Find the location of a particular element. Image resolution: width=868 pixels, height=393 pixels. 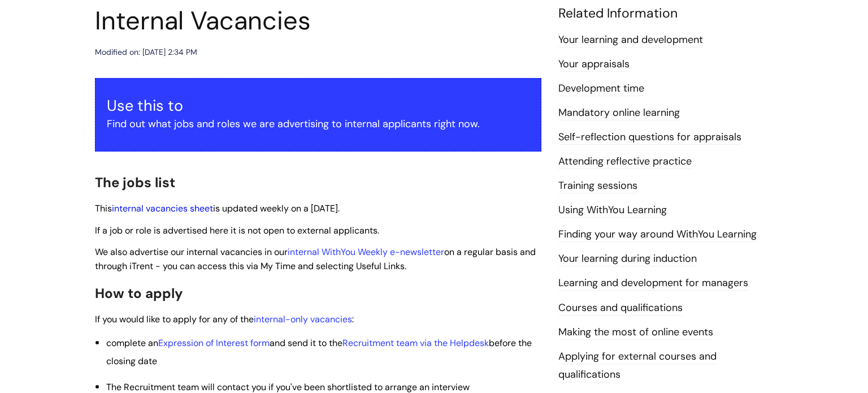

h3: Use this to is located at coordinates (318, 106).